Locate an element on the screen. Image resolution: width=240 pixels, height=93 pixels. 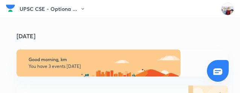
button: UPSC CSE - Optiona ... is located at coordinates (54, 9).